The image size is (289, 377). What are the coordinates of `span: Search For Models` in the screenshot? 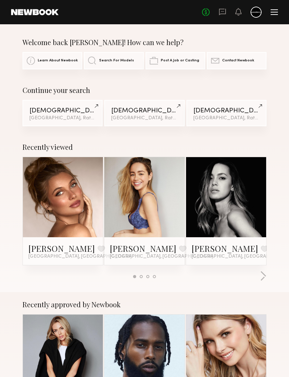 It's located at (117, 61).